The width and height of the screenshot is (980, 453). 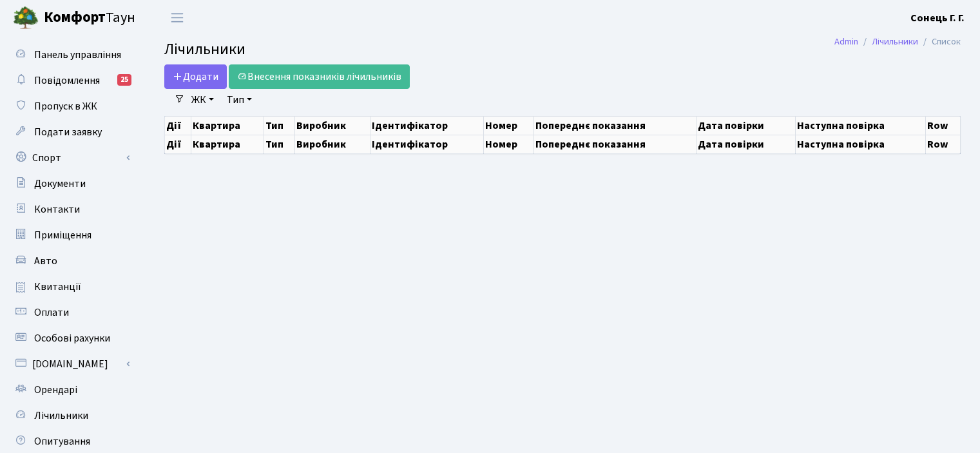 What do you see at coordinates (71, 235) in the screenshot?
I see `a: Приміщення` at bounding box center [71, 235].